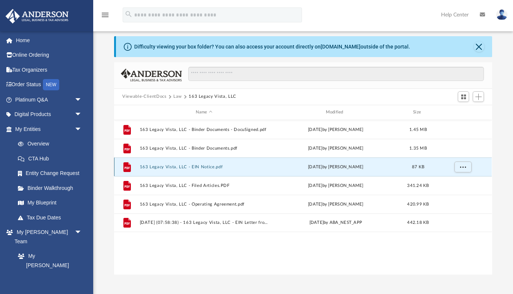 Image resolution: width=513 pixels, height=294 pixels. What do you see at coordinates (303, 197) in the screenshot?
I see `div: grid` at bounding box center [303, 197].